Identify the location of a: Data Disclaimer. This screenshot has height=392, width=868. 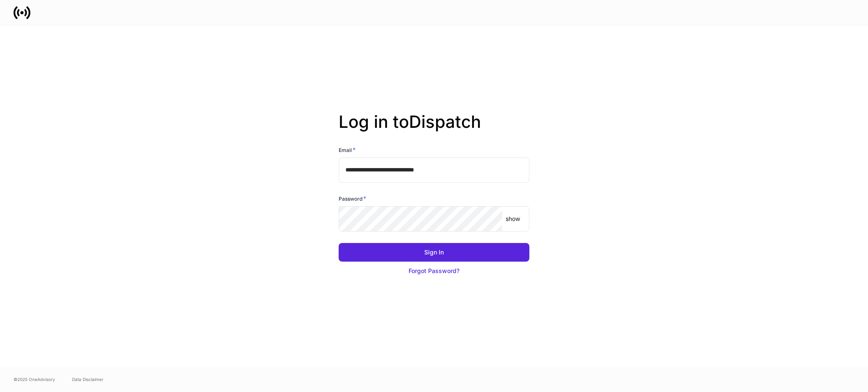
(88, 379).